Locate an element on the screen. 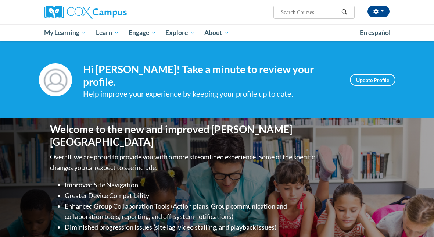 This screenshot has height=237, width=434. input: Search Courses is located at coordinates (309, 12).